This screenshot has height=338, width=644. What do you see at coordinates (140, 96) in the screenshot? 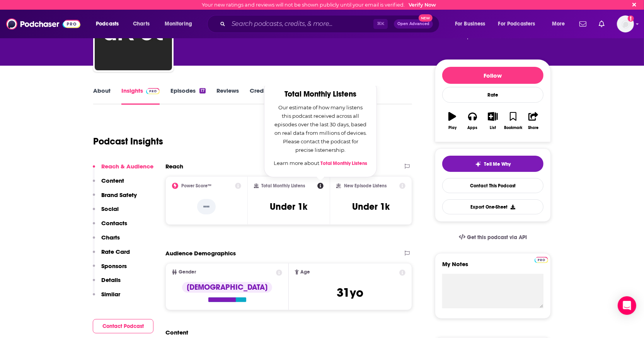
I see `a: InsightsPodchaser Pro` at bounding box center [140, 96].